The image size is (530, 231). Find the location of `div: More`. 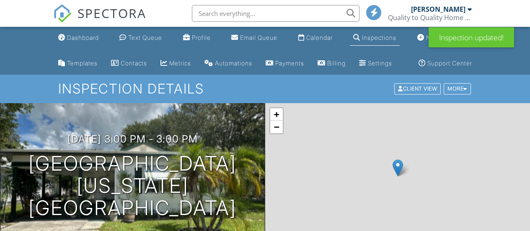

div: More is located at coordinates (457, 89).